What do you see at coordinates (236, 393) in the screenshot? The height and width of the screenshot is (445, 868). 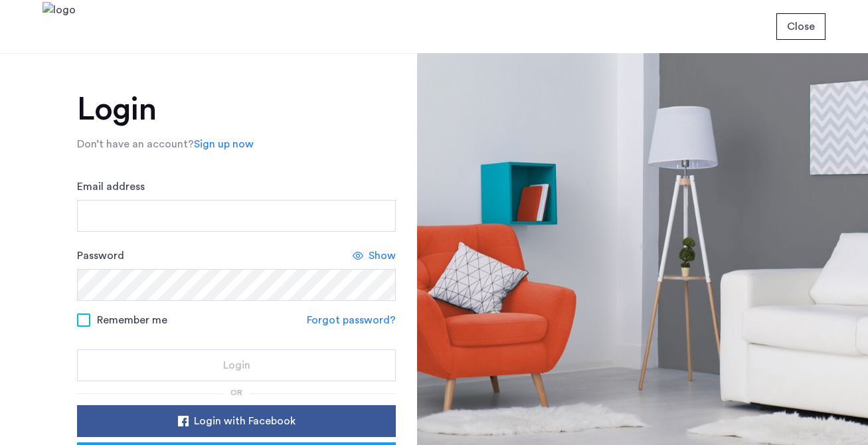 I see `span: or` at bounding box center [236, 393].